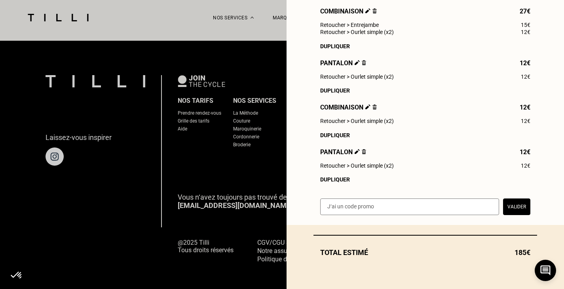 The image size is (564, 289). What do you see at coordinates (525, 11) in the screenshot?
I see `span: 27€` at bounding box center [525, 11].